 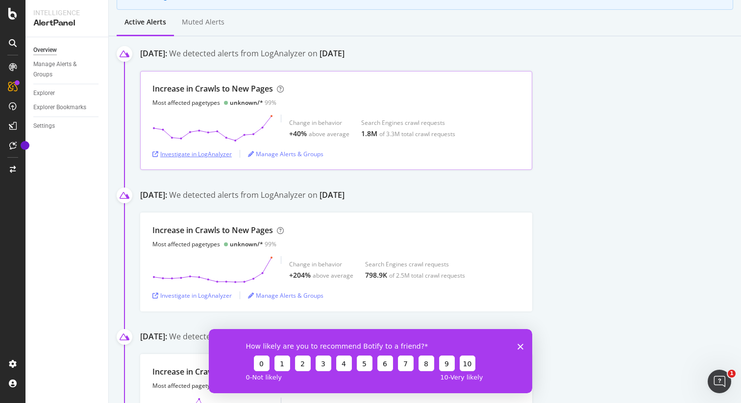 What do you see at coordinates (67, 107) in the screenshot?
I see `a: Explorer Bookmarks` at bounding box center [67, 107].